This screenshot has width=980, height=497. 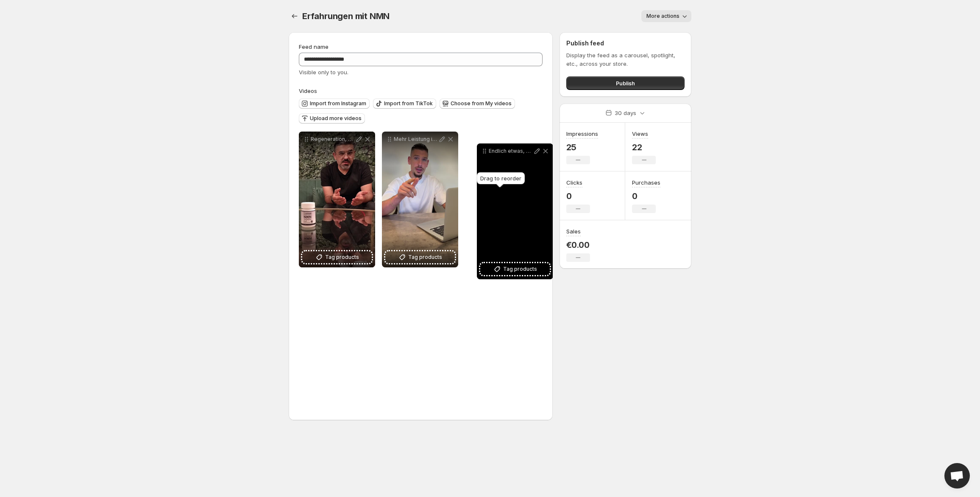 What do you see at coordinates (640, 134) in the screenshot?
I see `h3: Views` at bounding box center [640, 134].